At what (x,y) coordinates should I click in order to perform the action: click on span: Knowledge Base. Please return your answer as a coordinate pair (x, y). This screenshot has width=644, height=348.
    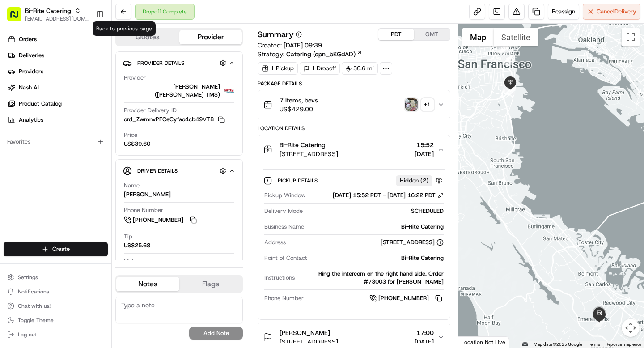
    Looking at the image, I should click on (43, 204).